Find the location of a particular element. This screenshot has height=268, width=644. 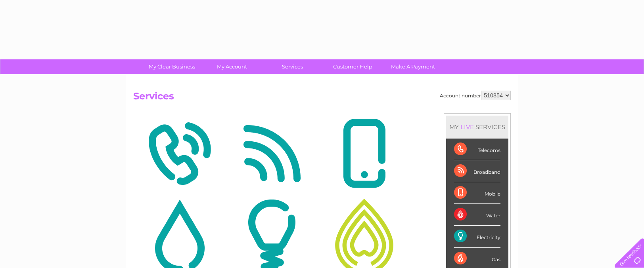

div: LIVE is located at coordinates (467, 127).